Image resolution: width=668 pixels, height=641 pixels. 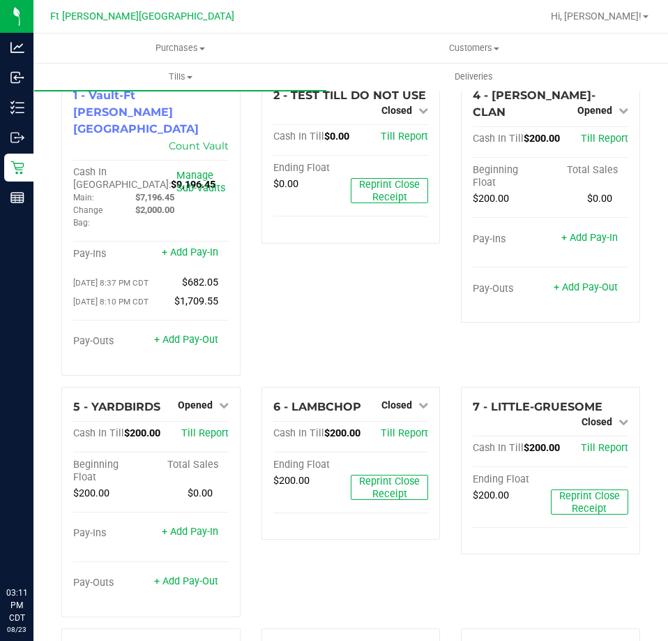 I want to click on span: 7 - LITTLE-GRUESOME, so click(x=538, y=406).